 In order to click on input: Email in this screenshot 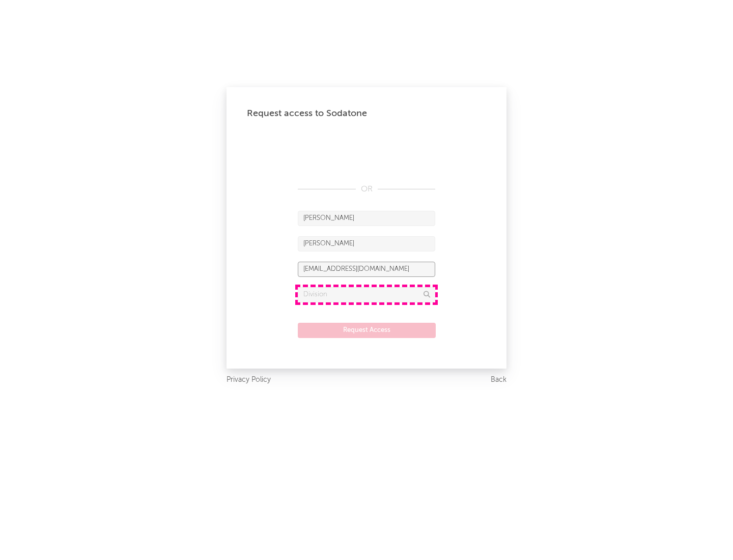, I will do `click(367, 269)`.